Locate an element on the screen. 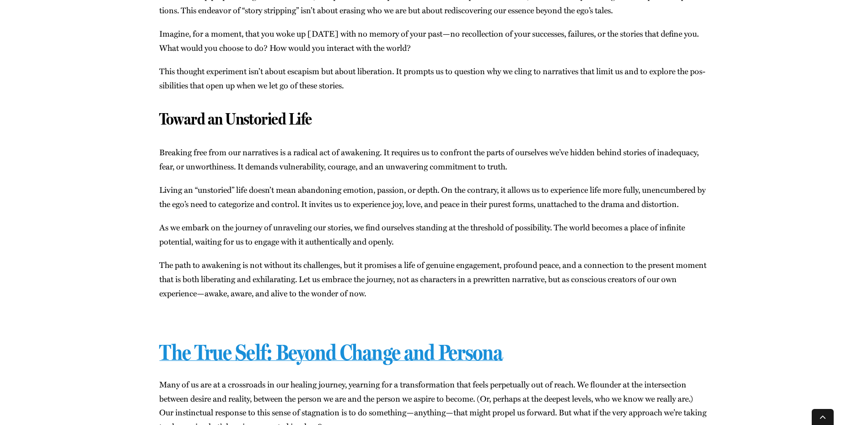 Image resolution: width=868 pixels, height=425 pixels. p: As we embark on the jour­ney of unrav­el­ing our sto­ries, we find our­selves stand­ing at the th... is located at coordinates (434, 234).